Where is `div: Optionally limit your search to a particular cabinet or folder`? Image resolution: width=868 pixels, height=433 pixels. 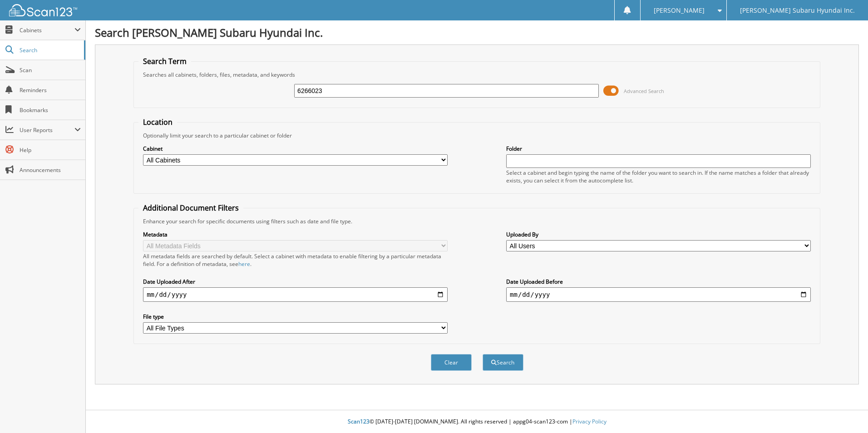 div: Optionally limit your search to a particular cabinet or folder is located at coordinates (477, 135).